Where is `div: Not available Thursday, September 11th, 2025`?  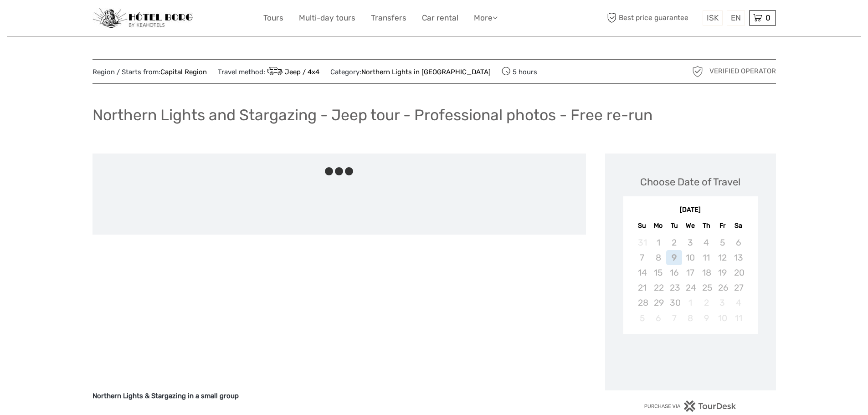 div: Not available Thursday, September 11th, 2025 is located at coordinates (706, 258).